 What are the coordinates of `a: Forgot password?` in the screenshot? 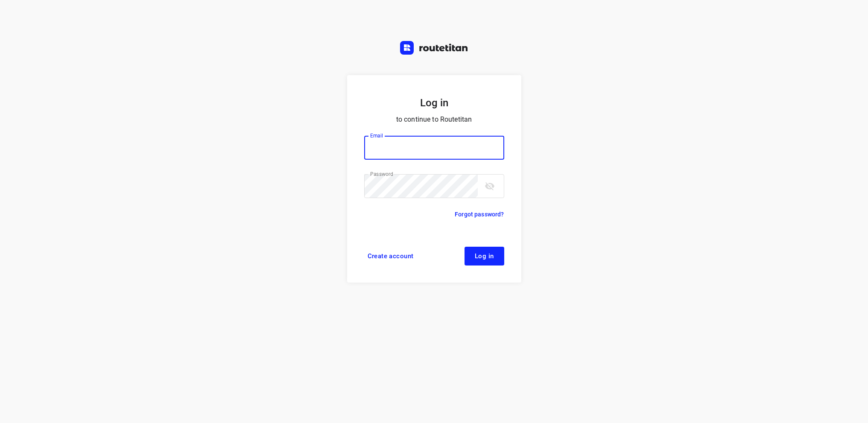 It's located at (479, 214).